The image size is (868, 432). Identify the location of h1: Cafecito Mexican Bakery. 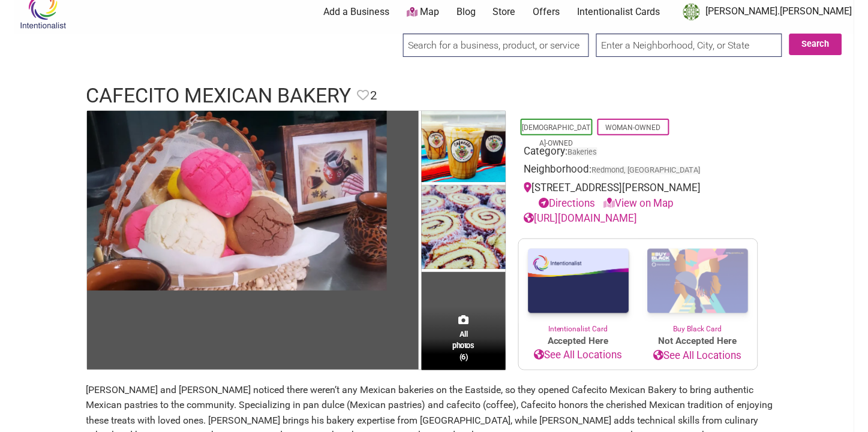
(219, 96).